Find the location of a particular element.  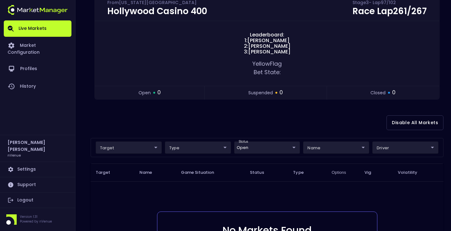

a: Support is located at coordinates (37, 185).